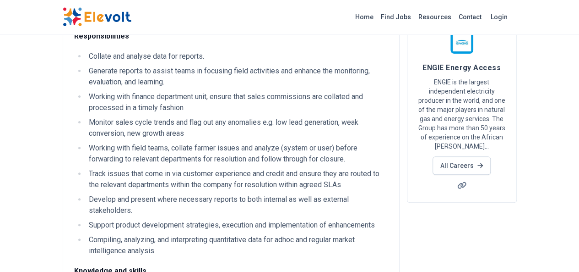 This screenshot has height=272, width=579. I want to click on span: ENGIE Energy Access, so click(462, 67).